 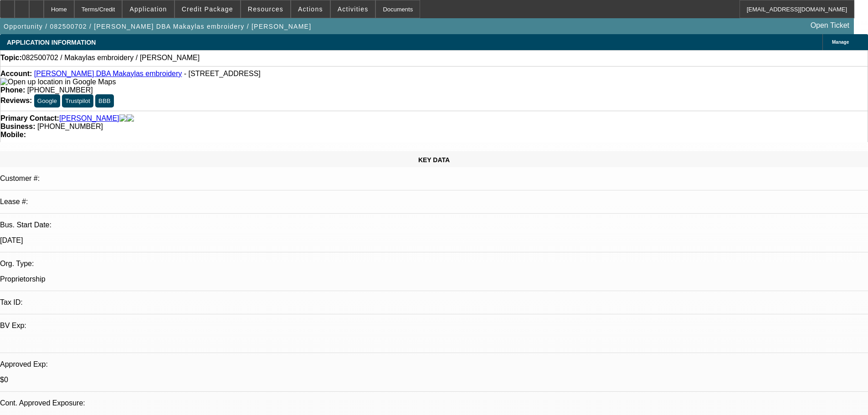 I want to click on strong: Reviews:, so click(x=16, y=100).